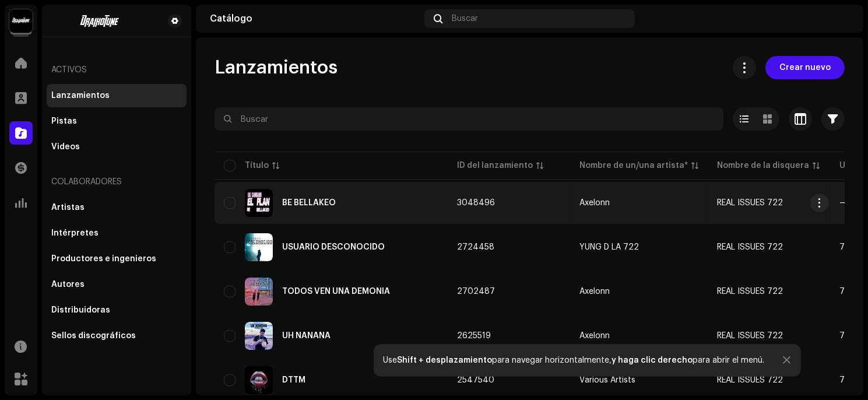  Describe the element at coordinates (475, 203) in the screenshot. I see `span: 3048496` at that location.